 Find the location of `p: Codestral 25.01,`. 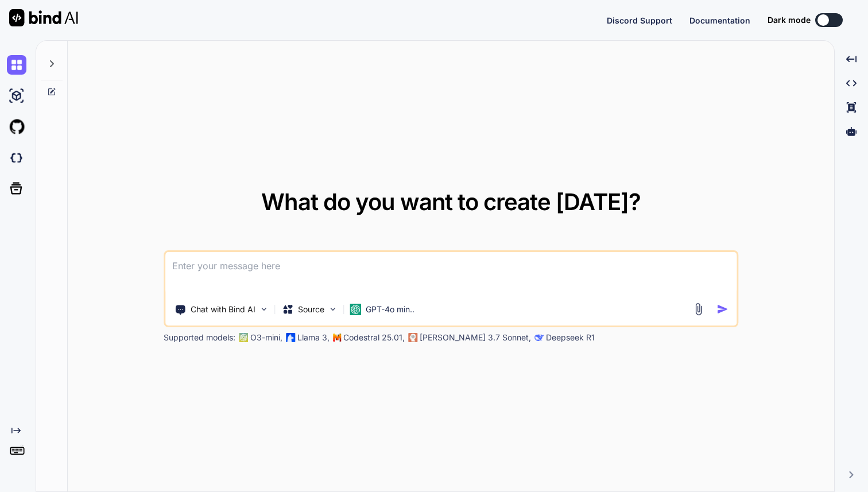

p: Codestral 25.01, is located at coordinates (374, 338).